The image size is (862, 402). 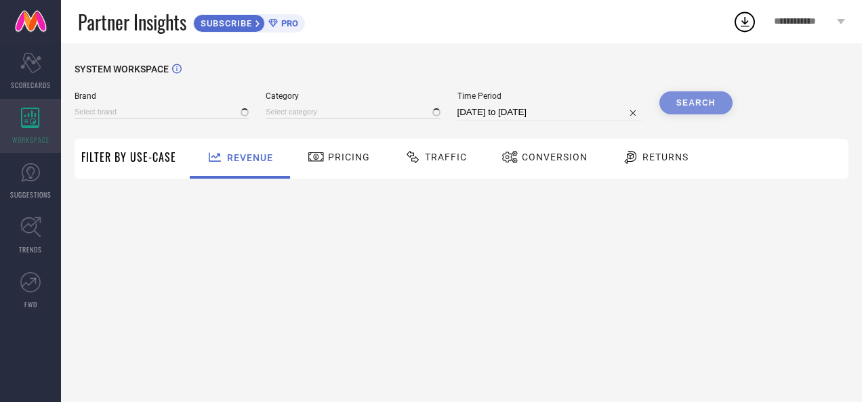 I want to click on span: TRENDS, so click(x=30, y=249).